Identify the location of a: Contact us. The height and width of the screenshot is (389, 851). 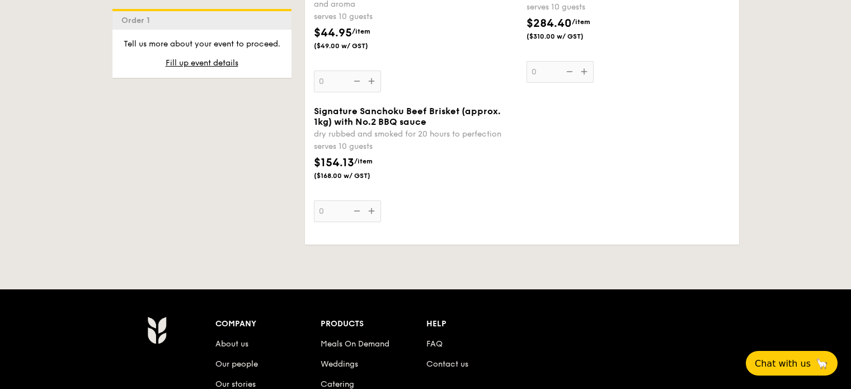
(447, 364).